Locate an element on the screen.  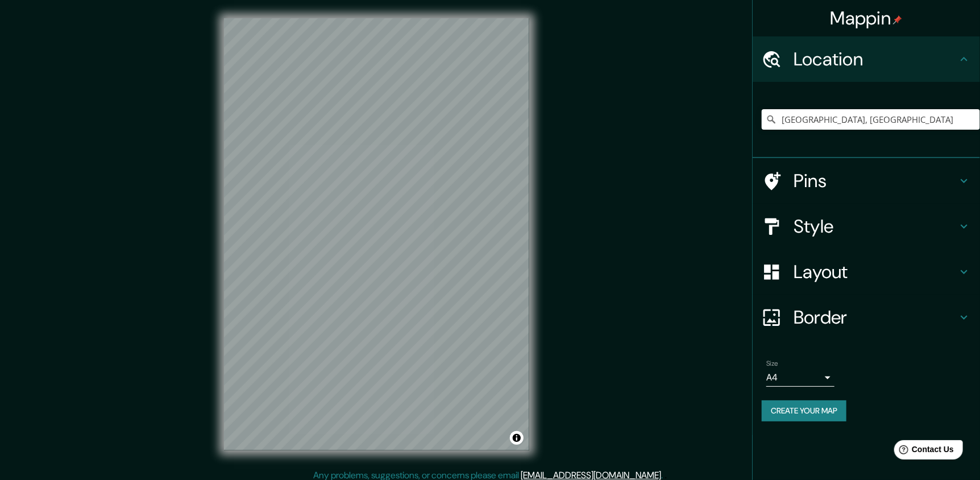
h4: Location is located at coordinates (875, 59).